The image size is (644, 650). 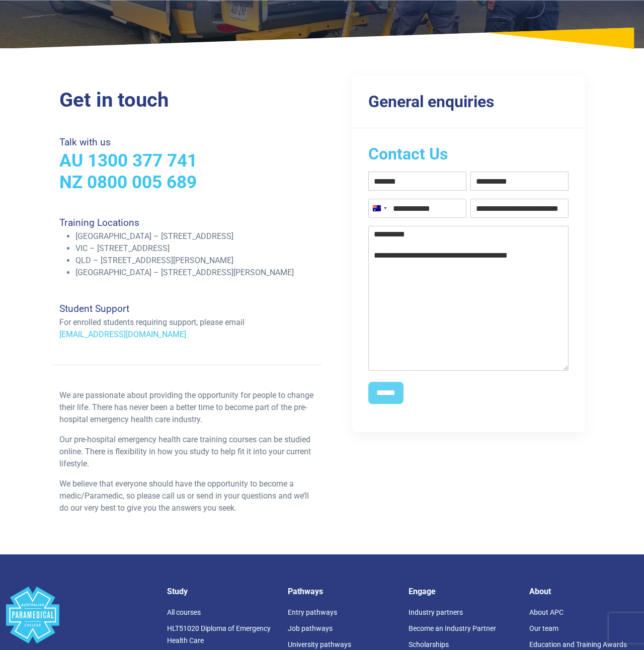 What do you see at coordinates (184, 612) in the screenshot?
I see `a: All courses` at bounding box center [184, 612].